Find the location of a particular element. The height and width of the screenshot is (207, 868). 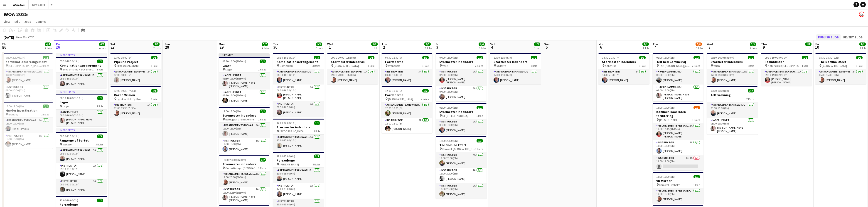

span: Skodsborg Kurhotel is located at coordinates (128, 66).